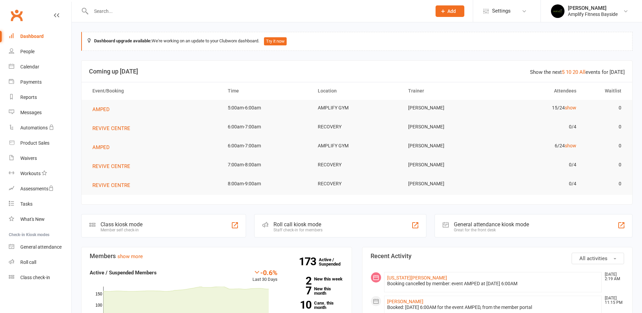 This screenshot has width=642, height=313. I want to click on a: Clubworx, so click(17, 15).